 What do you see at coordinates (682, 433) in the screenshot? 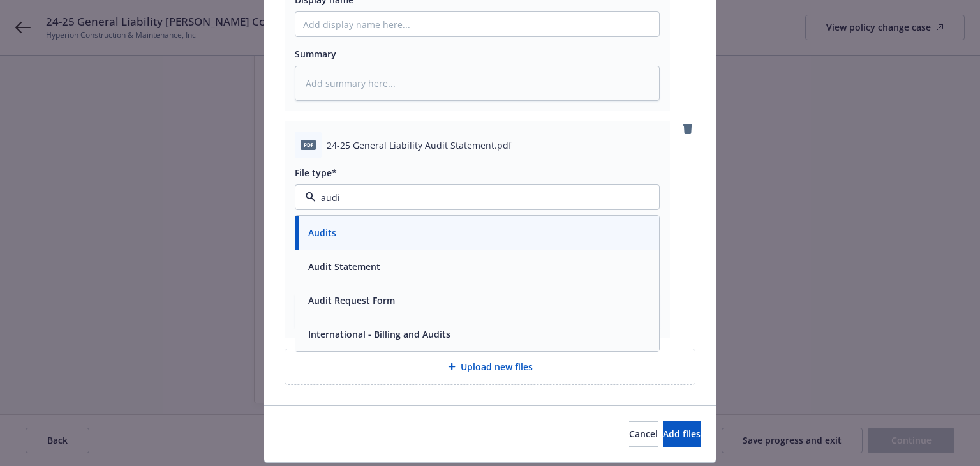
I see `span: Add files` at bounding box center [682, 433].